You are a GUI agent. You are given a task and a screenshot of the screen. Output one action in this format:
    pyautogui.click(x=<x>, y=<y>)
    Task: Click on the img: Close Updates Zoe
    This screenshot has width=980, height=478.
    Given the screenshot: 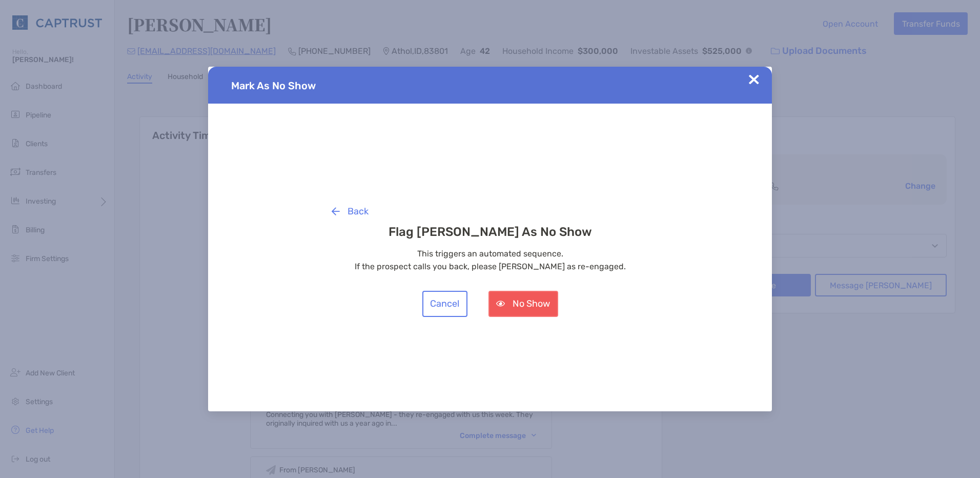 What is the action you would take?
    pyautogui.click(x=754, y=80)
    